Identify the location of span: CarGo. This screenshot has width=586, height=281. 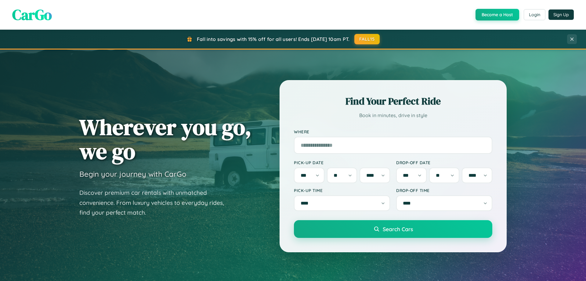
(32, 15).